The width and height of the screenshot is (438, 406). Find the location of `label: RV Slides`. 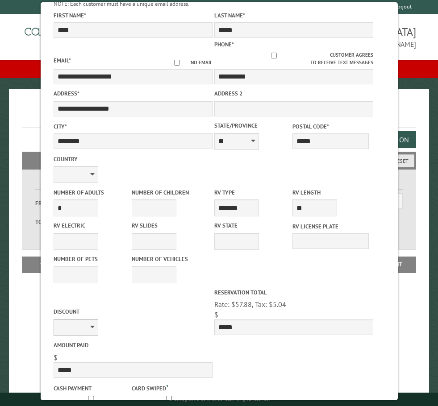

label: RV Slides is located at coordinates (170, 225).